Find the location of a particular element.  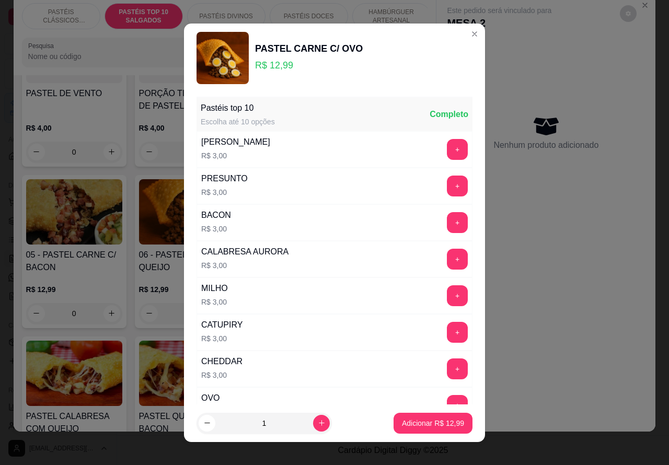

div: Completo is located at coordinates (449, 114).